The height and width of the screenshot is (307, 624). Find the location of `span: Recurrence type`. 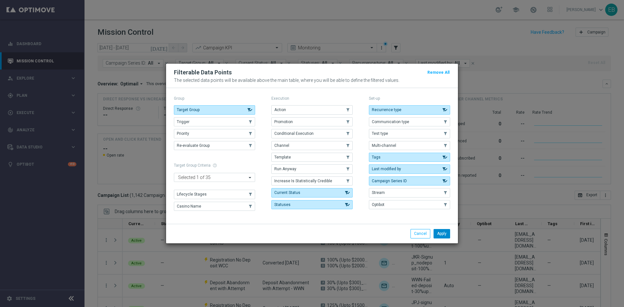

span: Recurrence type is located at coordinates (386, 110).